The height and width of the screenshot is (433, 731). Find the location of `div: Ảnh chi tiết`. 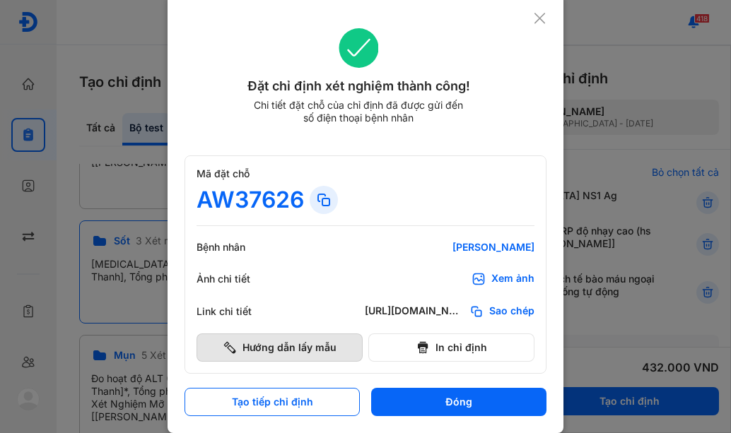

div: Ảnh chi tiết is located at coordinates (239, 279).